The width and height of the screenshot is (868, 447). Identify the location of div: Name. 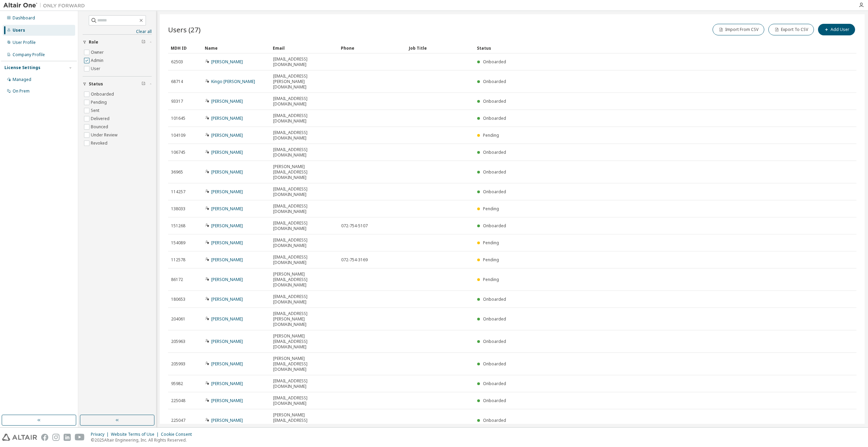
(236, 48).